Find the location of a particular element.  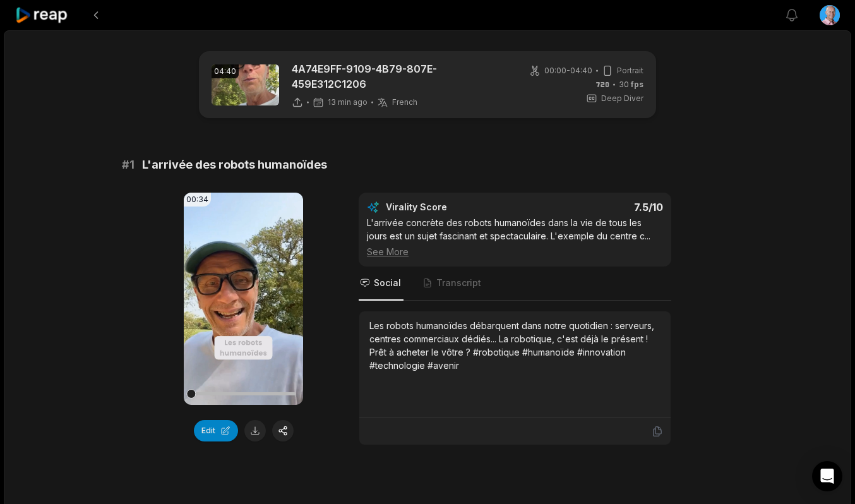

span: French is located at coordinates (405, 102).